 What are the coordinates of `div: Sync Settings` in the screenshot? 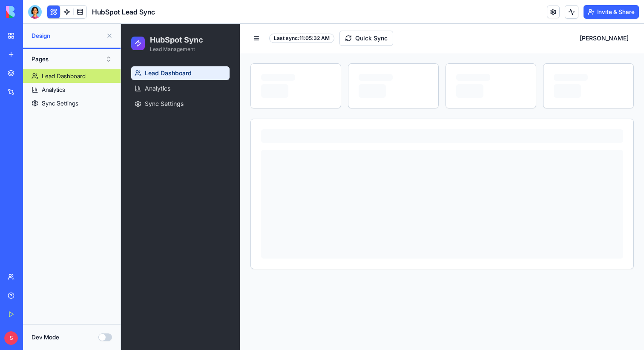 It's located at (60, 103).